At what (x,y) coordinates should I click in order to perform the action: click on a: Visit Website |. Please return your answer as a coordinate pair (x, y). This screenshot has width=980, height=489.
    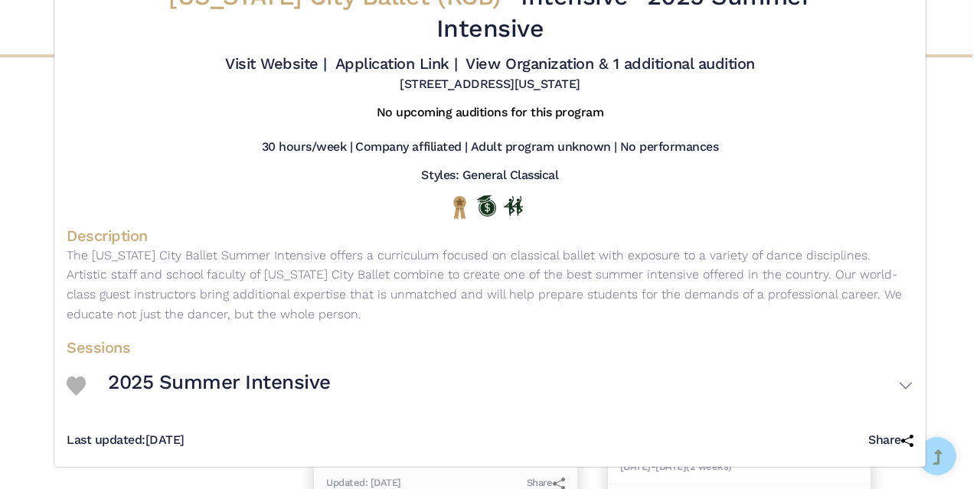
    Looking at the image, I should click on (275, 63).